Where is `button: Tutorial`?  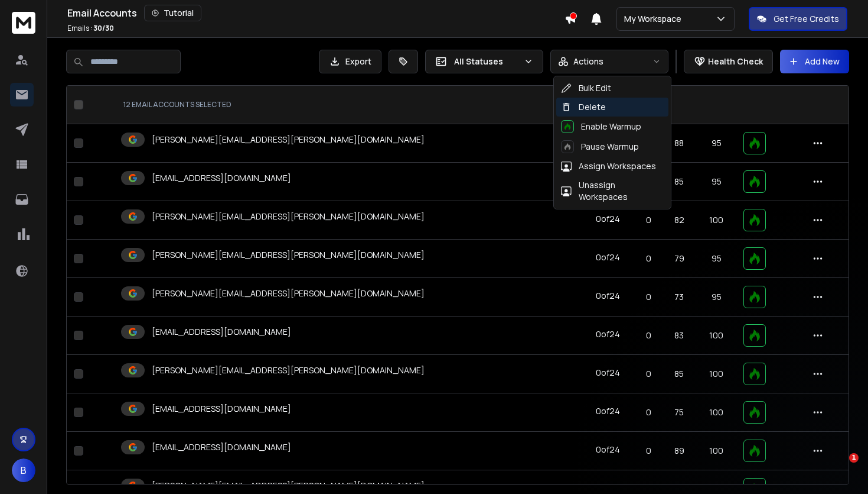 button: Tutorial is located at coordinates (172, 13).